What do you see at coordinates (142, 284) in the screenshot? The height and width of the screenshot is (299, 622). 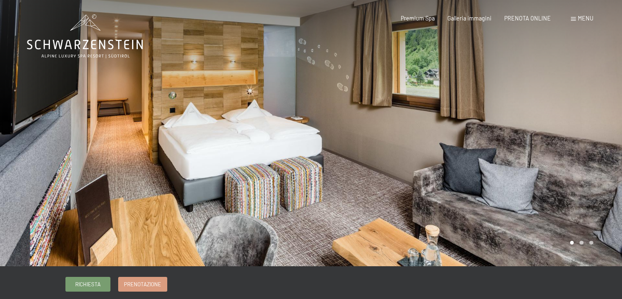 I see `span: Prenotazione` at bounding box center [142, 284].